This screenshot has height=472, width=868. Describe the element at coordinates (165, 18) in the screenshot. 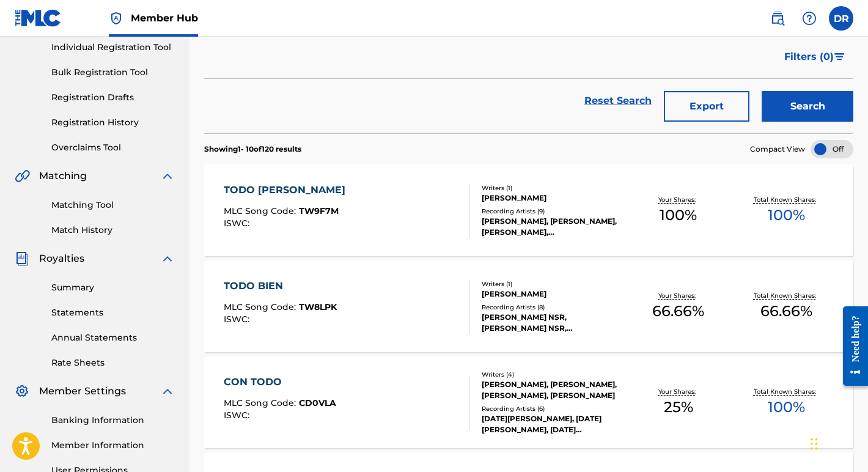

I see `span: Member Hub` at that location.